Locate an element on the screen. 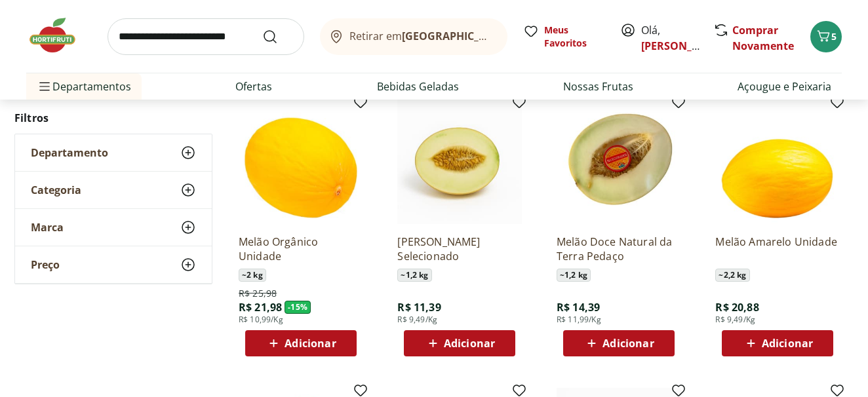 Image resolution: width=868 pixels, height=397 pixels. span: ~ 2,2 kg is located at coordinates (732, 275).